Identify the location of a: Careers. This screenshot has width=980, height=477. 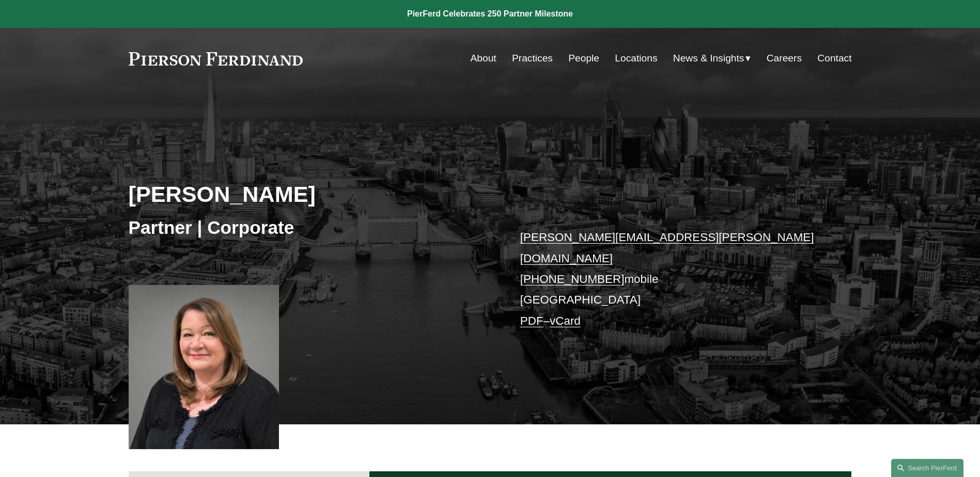
(784, 58).